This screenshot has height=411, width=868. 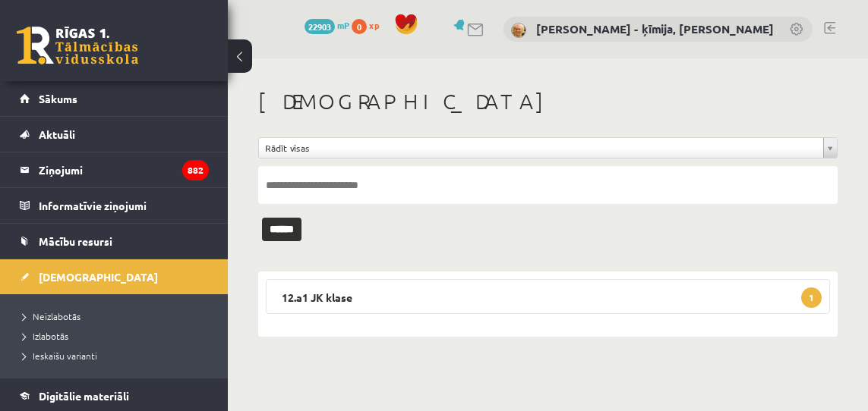 What do you see at coordinates (374, 25) in the screenshot?
I see `span: xp` at bounding box center [374, 25].